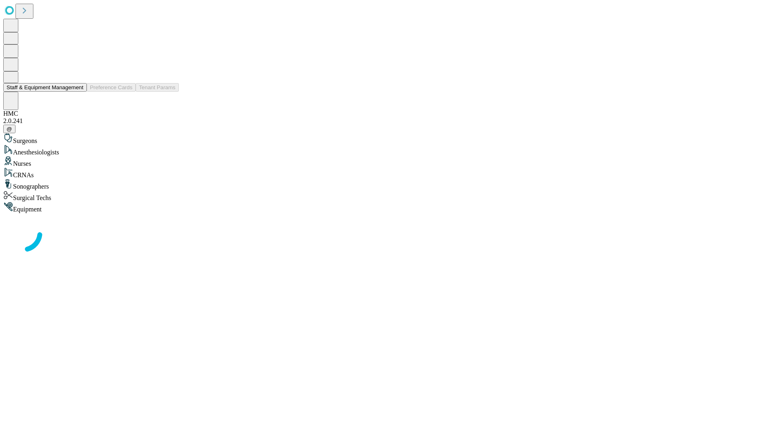  Describe the element at coordinates (157, 87) in the screenshot. I see `button: Tenant Params` at that location.